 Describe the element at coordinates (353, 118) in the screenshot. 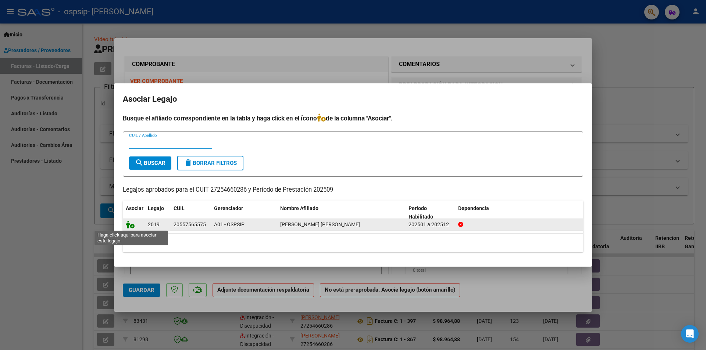

I see `h4: Busque el afiliado correspondiente en la tabla y haga click en el ícono de la columna "Asociar".` at that location.